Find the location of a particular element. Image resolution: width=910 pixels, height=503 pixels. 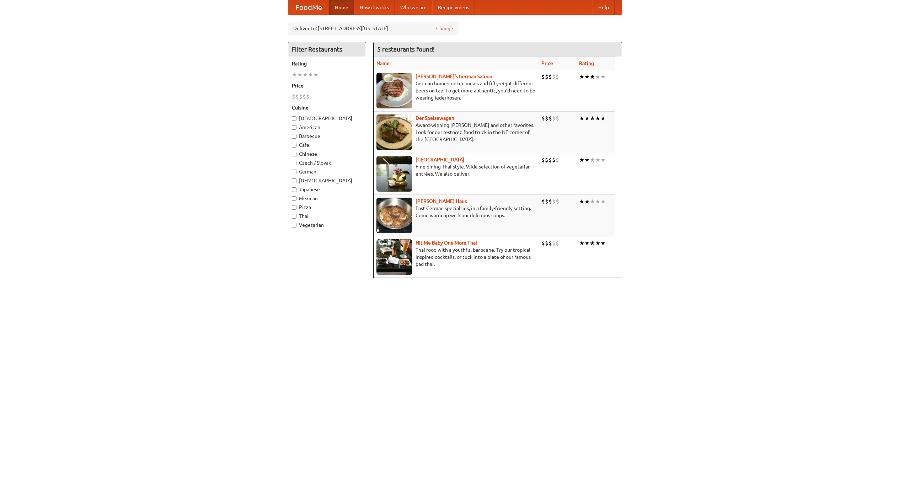

input: Barbecue is located at coordinates (294, 136).